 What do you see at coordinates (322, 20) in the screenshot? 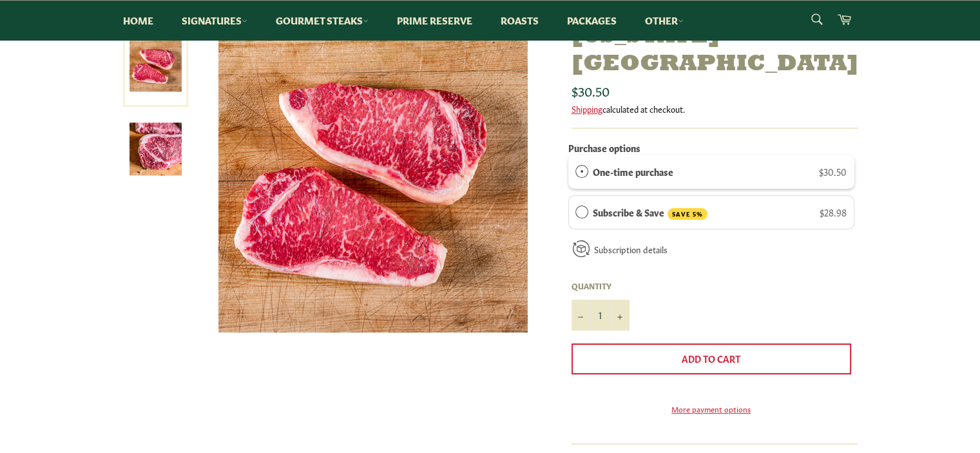
I see `a: Gourmet Steaks` at bounding box center [322, 20].